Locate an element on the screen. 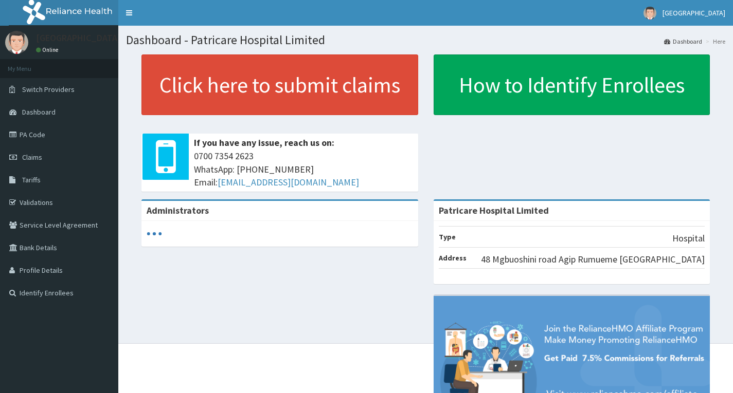  span: Claims is located at coordinates (32, 157).